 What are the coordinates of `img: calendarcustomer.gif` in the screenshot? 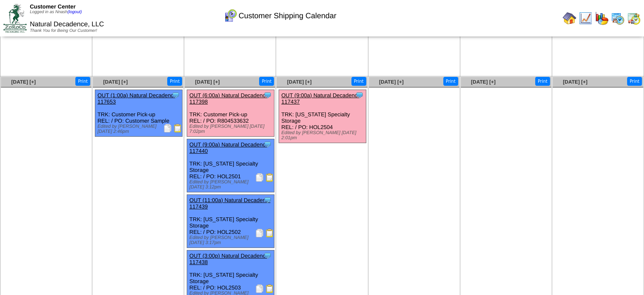 It's located at (230, 16).